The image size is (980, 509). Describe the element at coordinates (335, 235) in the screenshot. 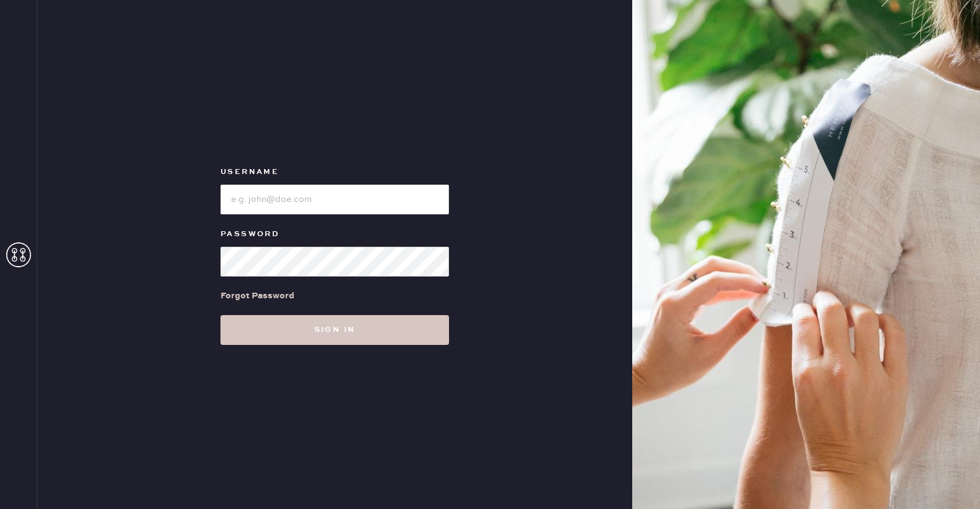

I see `label: Password` at that location.